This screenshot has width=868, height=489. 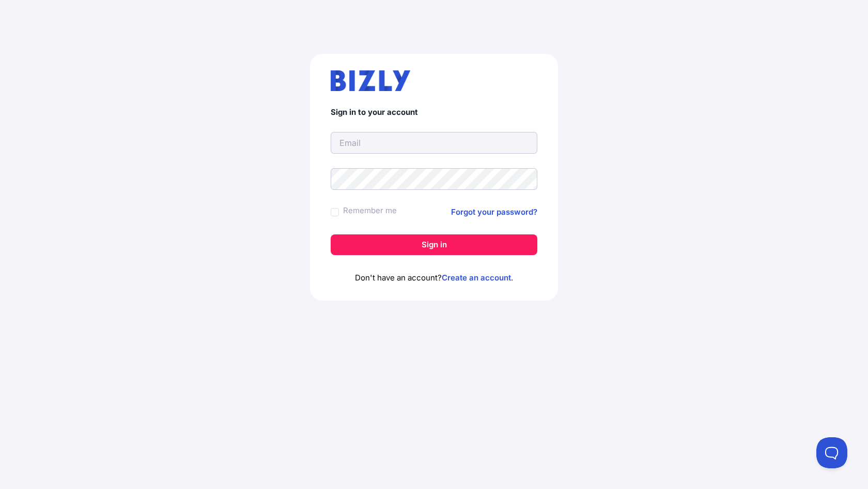 I want to click on input: Email, so click(x=434, y=142).